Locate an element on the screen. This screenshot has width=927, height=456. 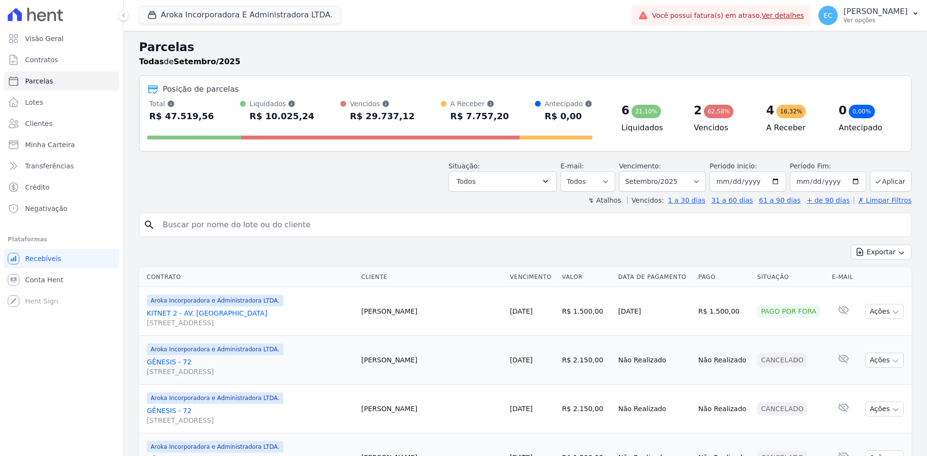
h4: Liquidados is located at coordinates (650, 128).